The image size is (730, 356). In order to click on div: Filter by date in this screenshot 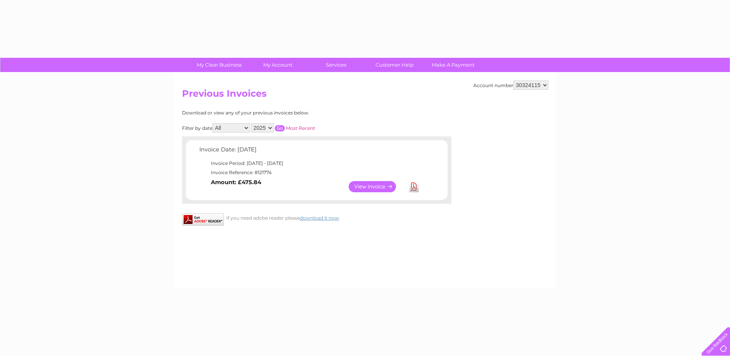, I will do `click(283, 128)`.